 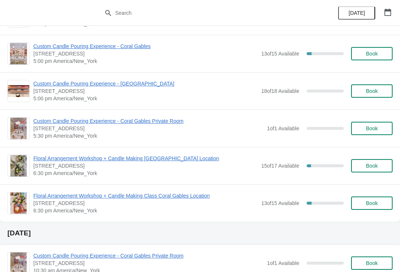 I want to click on img: Custom Candle Pouring Experience - Coral Gables Private Room | 154 Giralda Avenue, Coral Gables, ..., so click(x=19, y=128).